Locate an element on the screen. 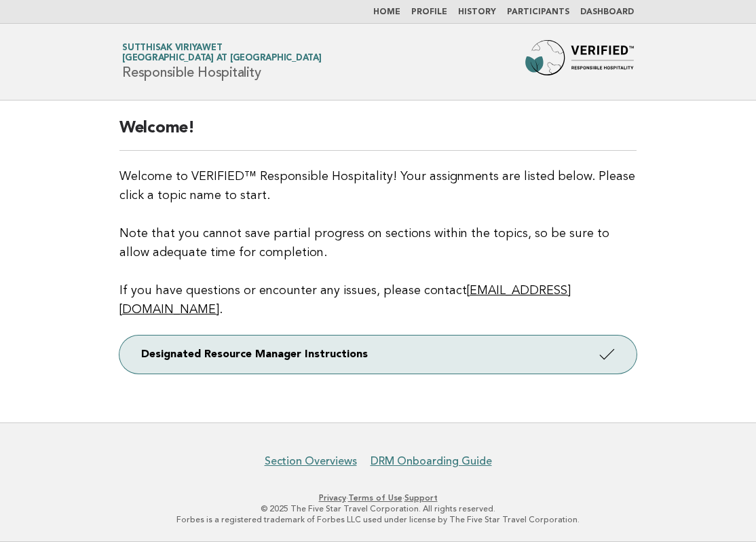 The width and height of the screenshot is (756, 542). a: Dashboard is located at coordinates (606, 12).